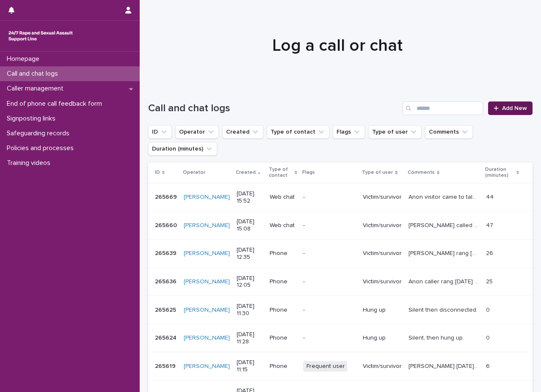 The height and width of the screenshot is (392, 541). Describe the element at coordinates (395, 132) in the screenshot. I see `button: Type of user` at that location.